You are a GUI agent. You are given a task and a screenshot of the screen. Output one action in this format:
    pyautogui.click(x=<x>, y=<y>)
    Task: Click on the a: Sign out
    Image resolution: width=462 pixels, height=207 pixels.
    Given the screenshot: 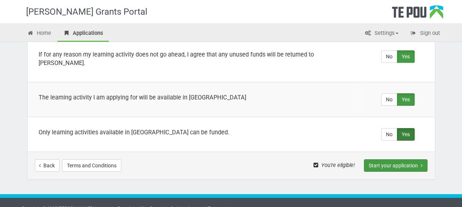 What is the action you would take?
    pyautogui.click(x=425, y=34)
    